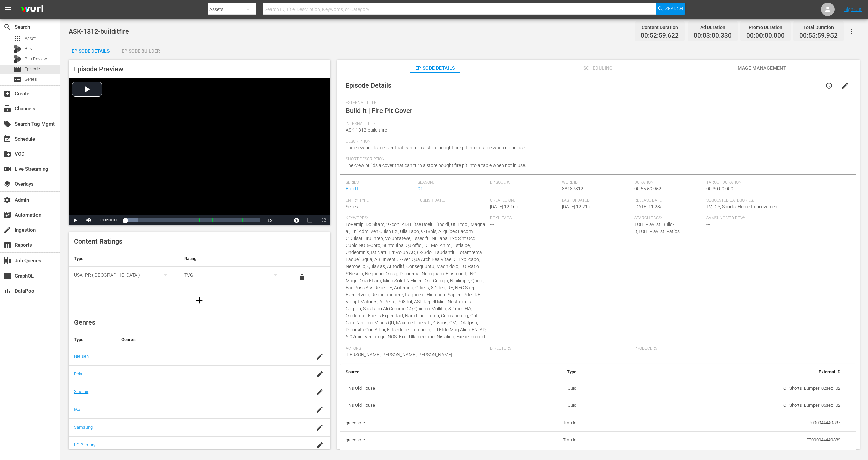 This screenshot has width=868, height=460. What do you see at coordinates (7, 200) in the screenshot?
I see `span: Admin` at bounding box center [7, 200].